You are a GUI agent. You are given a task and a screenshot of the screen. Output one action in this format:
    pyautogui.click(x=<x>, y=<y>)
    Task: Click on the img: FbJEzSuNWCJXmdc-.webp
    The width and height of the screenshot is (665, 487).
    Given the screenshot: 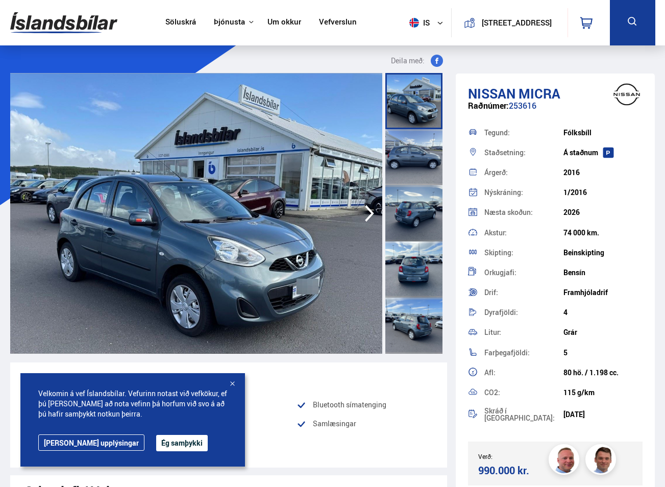 What is the action you would take?
    pyautogui.click(x=603, y=461)
    